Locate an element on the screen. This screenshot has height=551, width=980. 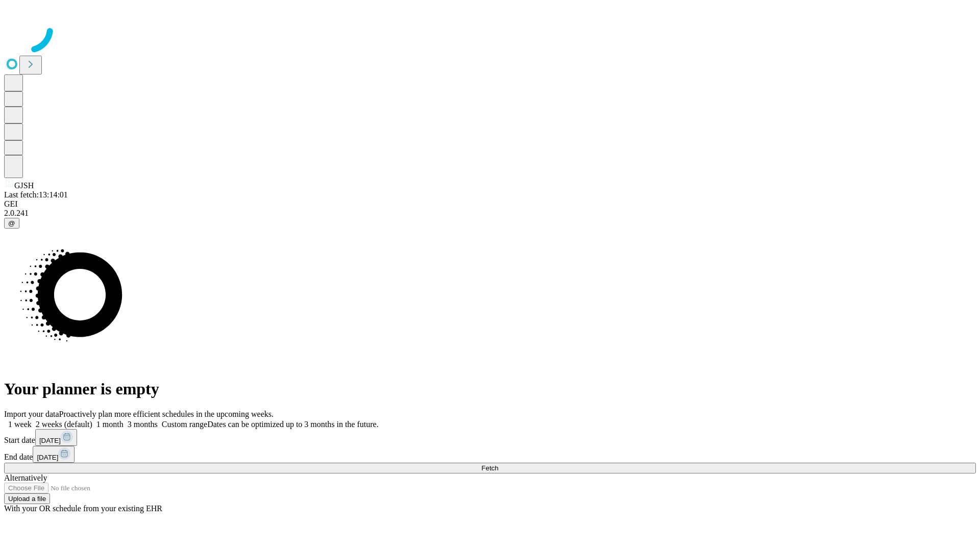
span: Last fetch: 13:14:01 is located at coordinates (36, 194).